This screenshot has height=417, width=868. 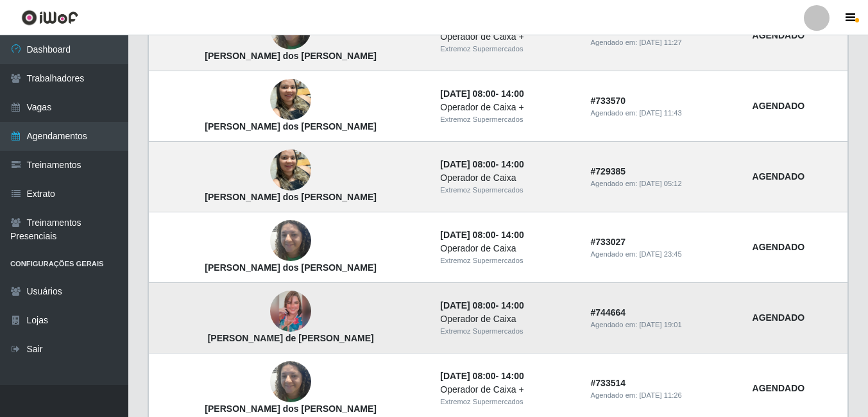 What do you see at coordinates (290, 311) in the screenshot?
I see `img: Joyce Costa de Oliveira Leocadio` at bounding box center [290, 311].